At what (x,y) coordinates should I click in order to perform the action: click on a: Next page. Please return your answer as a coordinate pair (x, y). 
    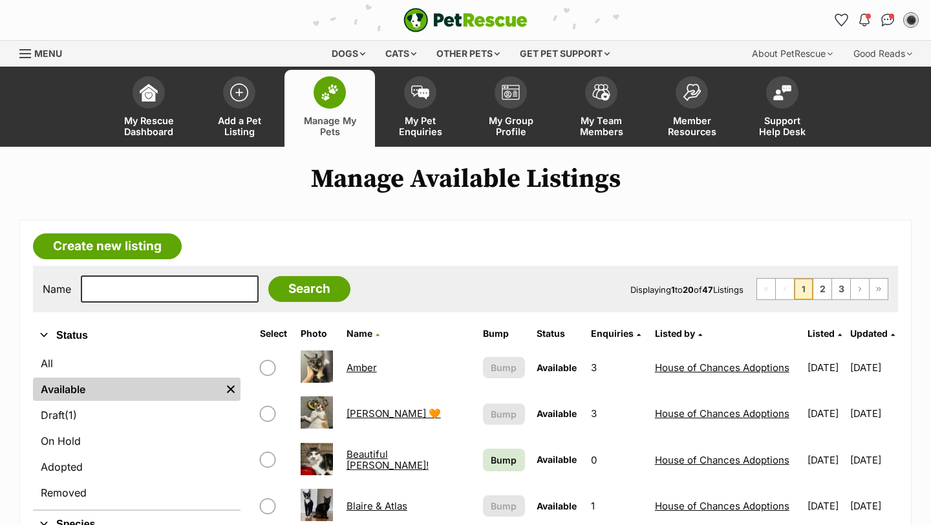
    Looking at the image, I should click on (860, 289).